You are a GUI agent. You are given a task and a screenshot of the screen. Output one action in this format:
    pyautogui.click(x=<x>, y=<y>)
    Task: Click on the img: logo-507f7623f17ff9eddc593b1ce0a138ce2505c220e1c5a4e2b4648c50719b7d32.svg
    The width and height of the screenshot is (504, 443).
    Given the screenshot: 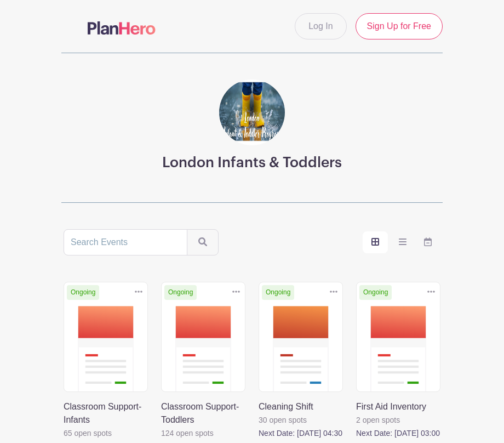 What is the action you would take?
    pyautogui.click(x=122, y=28)
    